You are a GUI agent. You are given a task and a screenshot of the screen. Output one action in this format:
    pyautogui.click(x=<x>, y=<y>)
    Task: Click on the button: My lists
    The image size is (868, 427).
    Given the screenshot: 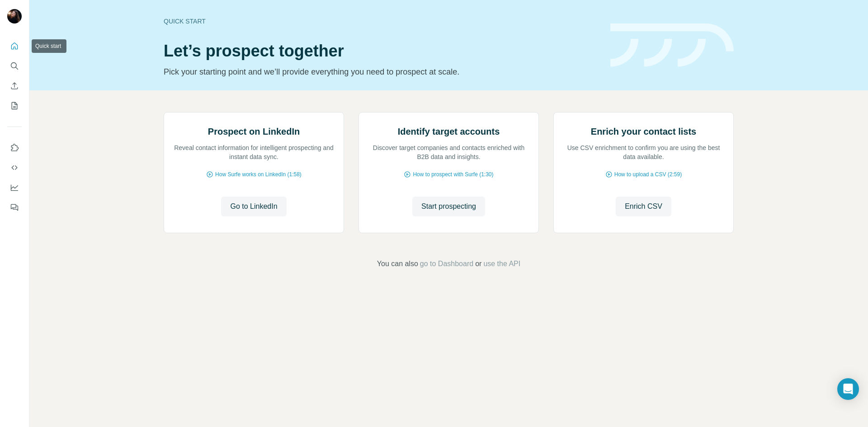 What is the action you would take?
    pyautogui.click(x=15, y=106)
    